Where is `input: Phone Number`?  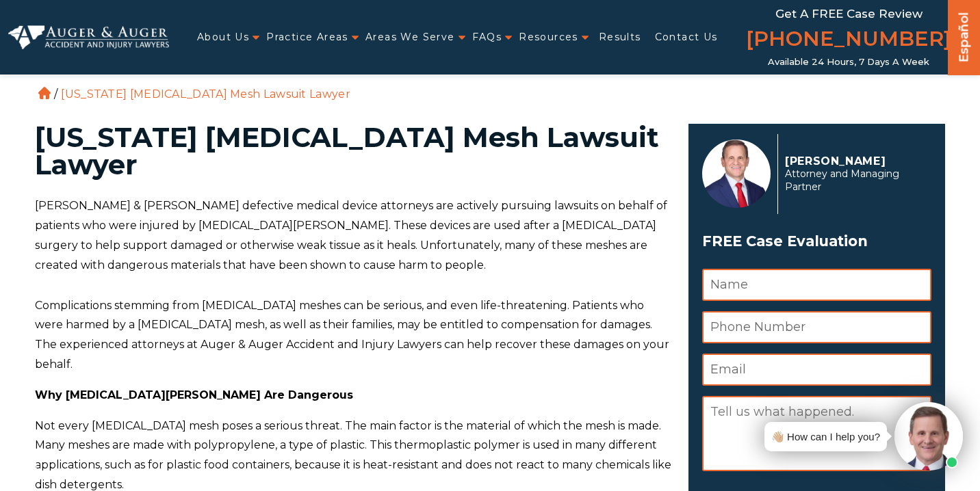 input: Phone Number is located at coordinates (816, 327).